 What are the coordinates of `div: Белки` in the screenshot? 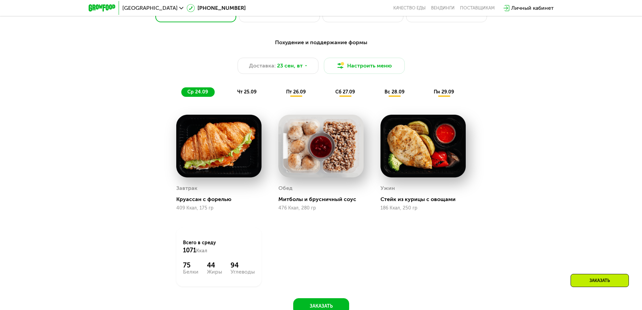 It's located at (191, 272).